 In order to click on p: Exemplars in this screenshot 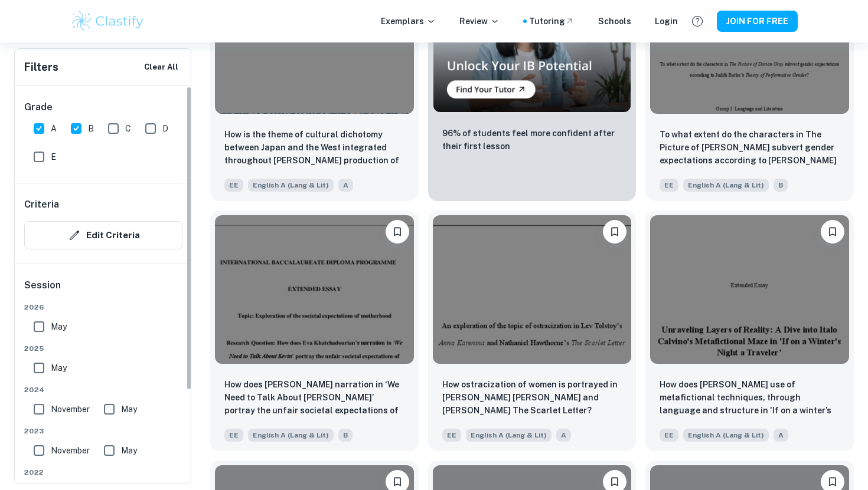, I will do `click(408, 21)`.